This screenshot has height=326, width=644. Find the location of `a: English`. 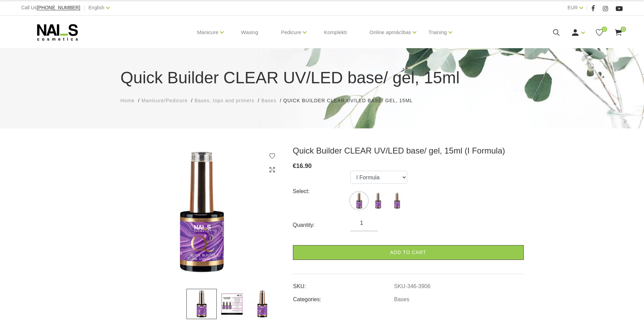

a: English is located at coordinates (96, 7).